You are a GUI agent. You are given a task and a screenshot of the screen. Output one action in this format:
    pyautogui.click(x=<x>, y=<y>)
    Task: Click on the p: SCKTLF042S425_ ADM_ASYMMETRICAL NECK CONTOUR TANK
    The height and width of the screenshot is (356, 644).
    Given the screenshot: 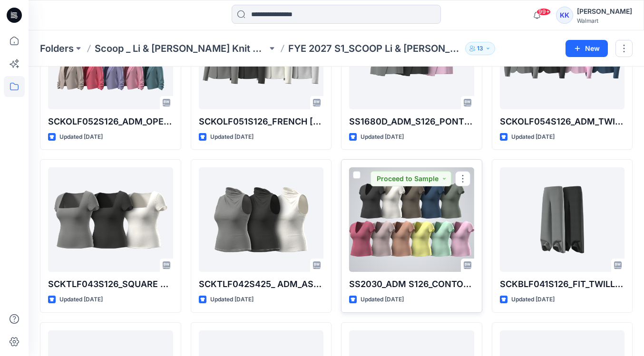 What is the action you would take?
    pyautogui.click(x=261, y=284)
    